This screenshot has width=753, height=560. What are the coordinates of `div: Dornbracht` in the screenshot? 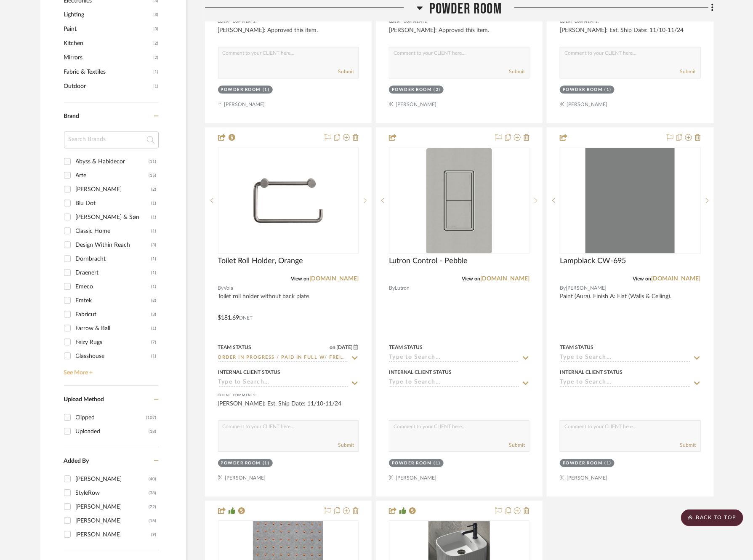 It's located at (114, 258).